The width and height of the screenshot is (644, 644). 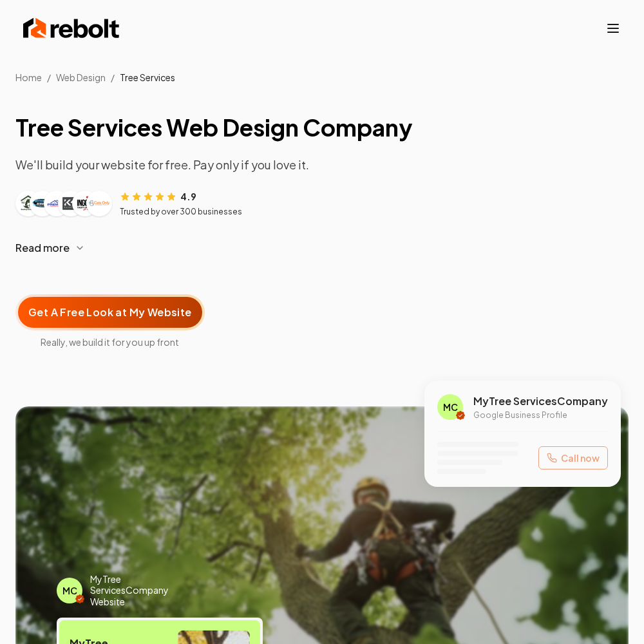 What do you see at coordinates (540, 415) in the screenshot?
I see `p: Google Business Profile` at bounding box center [540, 415].